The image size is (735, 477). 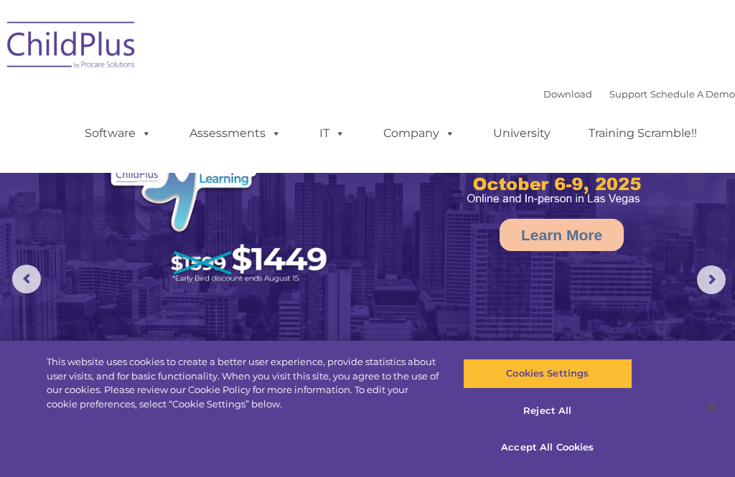 I want to click on a: Assessments, so click(x=235, y=133).